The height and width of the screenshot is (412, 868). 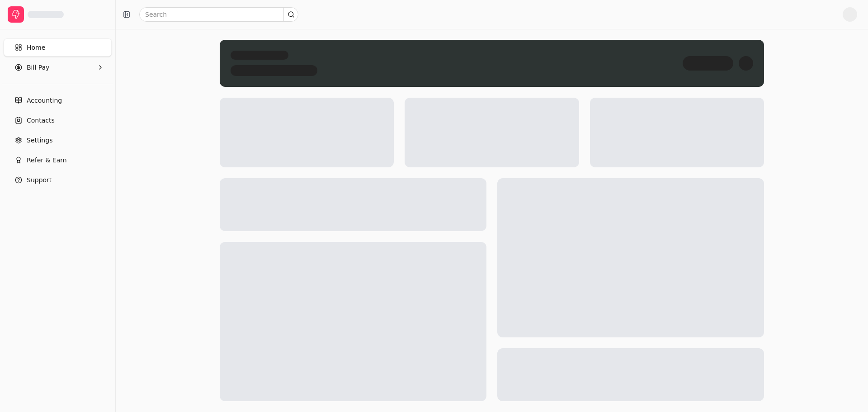 I want to click on a: Home, so click(x=57, y=48).